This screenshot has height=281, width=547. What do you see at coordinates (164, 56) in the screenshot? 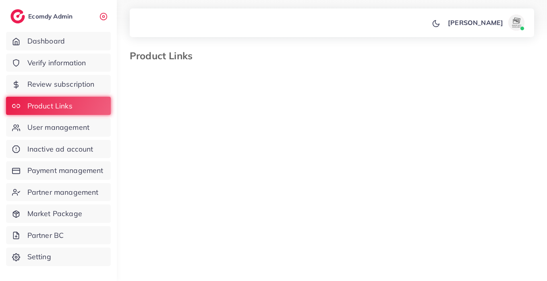
I see `h3: Product Links` at bounding box center [164, 56].